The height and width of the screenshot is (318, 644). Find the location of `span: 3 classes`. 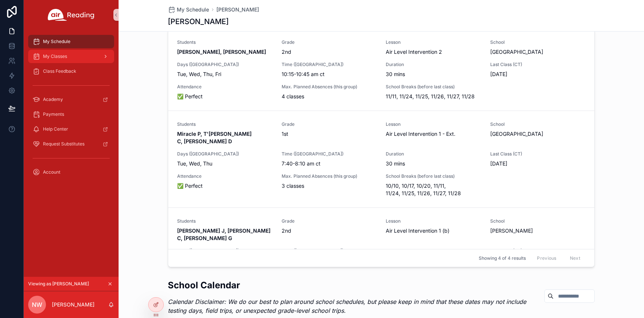

span: 3 classes is located at coordinates (329, 186).